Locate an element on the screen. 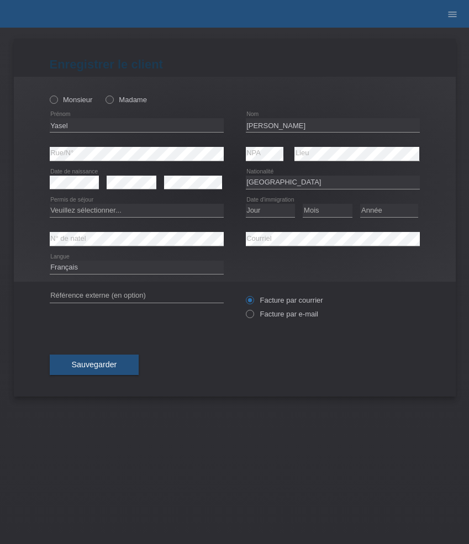 This screenshot has height=544, width=469. input: Madame is located at coordinates (109, 99).